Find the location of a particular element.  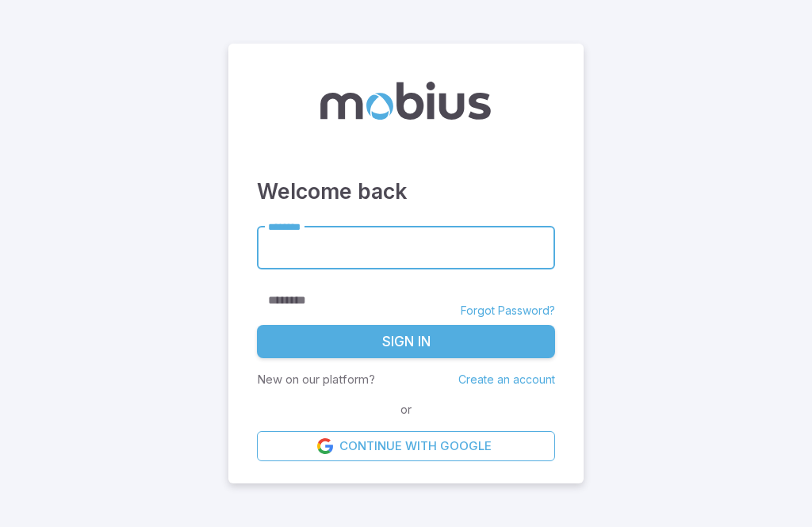

a: Forgot Password? is located at coordinates (508, 311).